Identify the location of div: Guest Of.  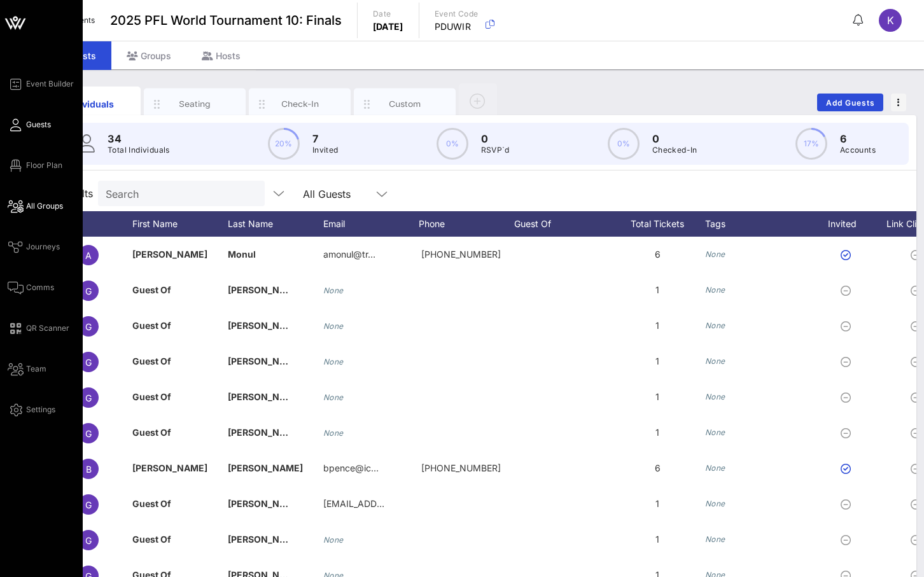
(562, 224).